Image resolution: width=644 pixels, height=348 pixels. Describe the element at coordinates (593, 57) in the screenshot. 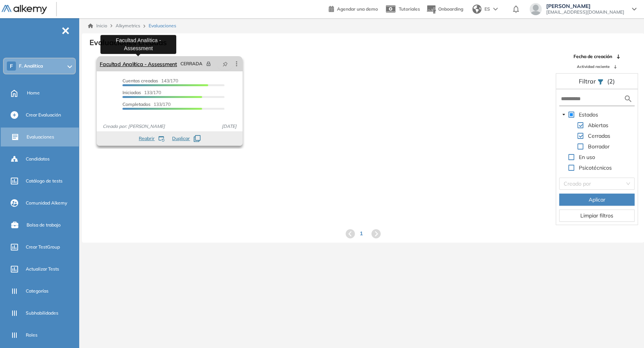

I see `span: Fecha de creación` at that location.